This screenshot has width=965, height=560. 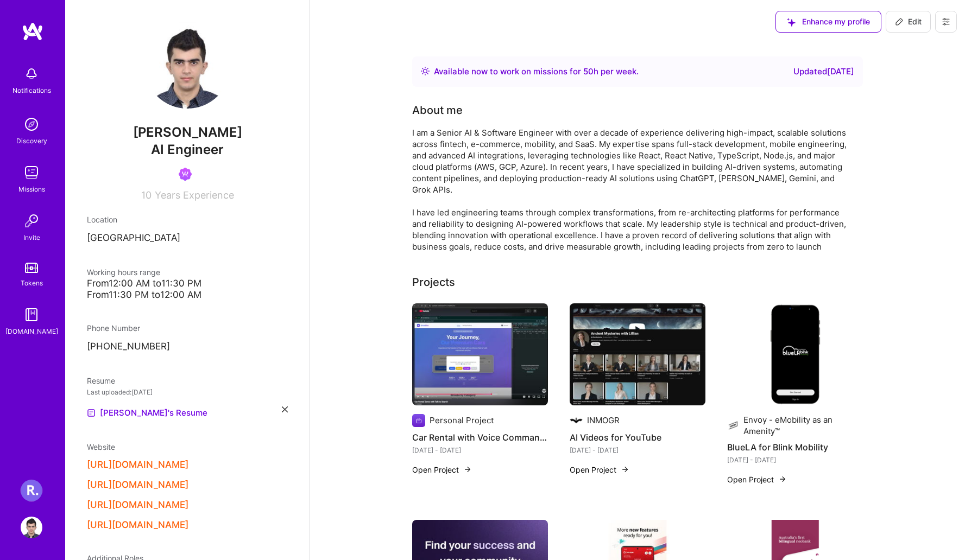 I want to click on img: teamwork, so click(x=31, y=172).